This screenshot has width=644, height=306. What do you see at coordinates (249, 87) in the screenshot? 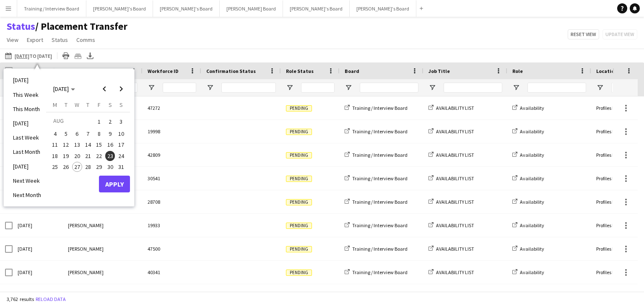
I see `input: Confirmation Status Filter Input` at bounding box center [249, 87].